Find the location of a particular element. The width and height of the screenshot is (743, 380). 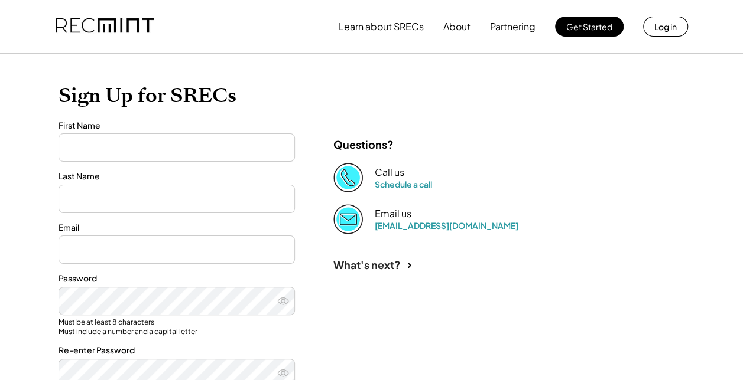

a: Schedule a call is located at coordinates (403, 184).